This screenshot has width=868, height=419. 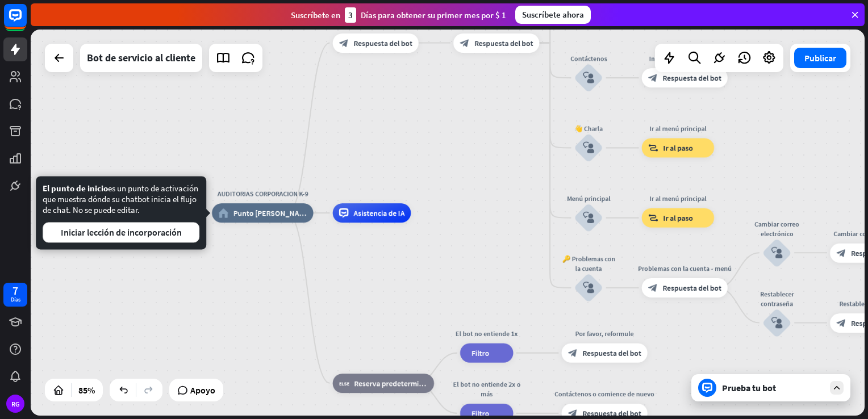 I want to click on button: Publicar, so click(x=820, y=58).